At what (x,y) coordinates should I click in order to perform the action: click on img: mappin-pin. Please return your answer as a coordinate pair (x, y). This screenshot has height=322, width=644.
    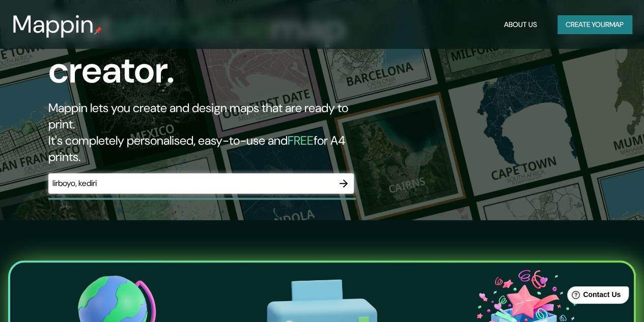
    Looking at the image, I should click on (98, 31).